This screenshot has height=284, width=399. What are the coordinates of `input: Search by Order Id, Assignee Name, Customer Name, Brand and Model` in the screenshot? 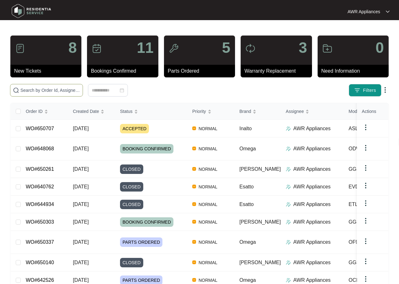 It's located at (50, 90).